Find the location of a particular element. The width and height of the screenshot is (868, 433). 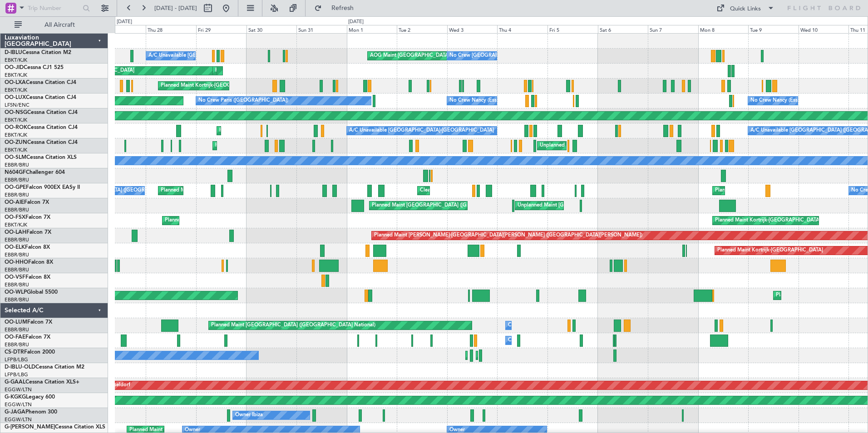

a: D-IBLUCessna Citation M2 is located at coordinates (38, 52).